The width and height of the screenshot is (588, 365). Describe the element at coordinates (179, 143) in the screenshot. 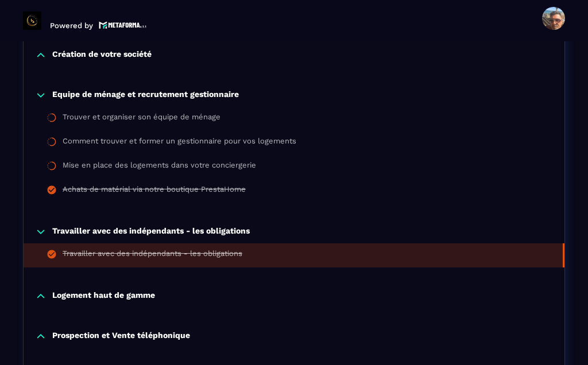

I see `div: Comment trouver et former un gestionnaire pour vos logements` at that location.